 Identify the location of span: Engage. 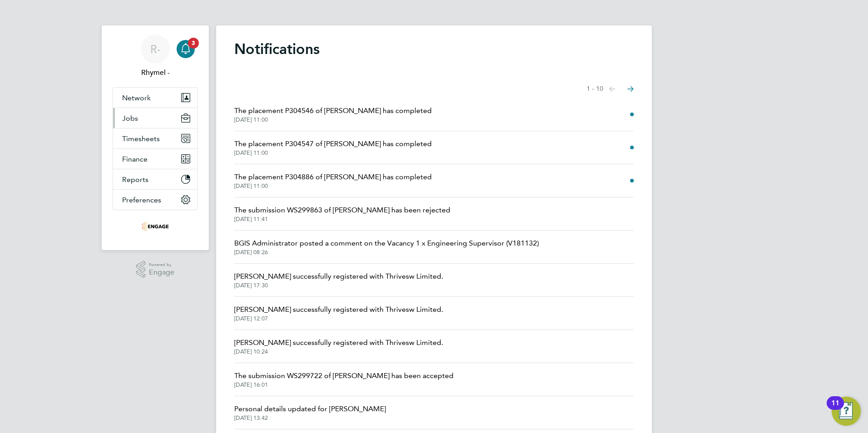
(162, 272).